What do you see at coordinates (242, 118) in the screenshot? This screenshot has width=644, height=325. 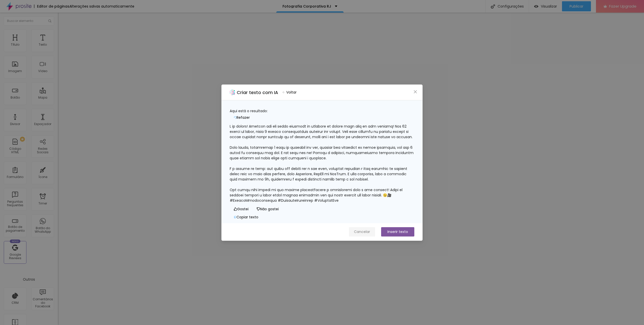 I see `button: Refazer` at bounding box center [242, 118].